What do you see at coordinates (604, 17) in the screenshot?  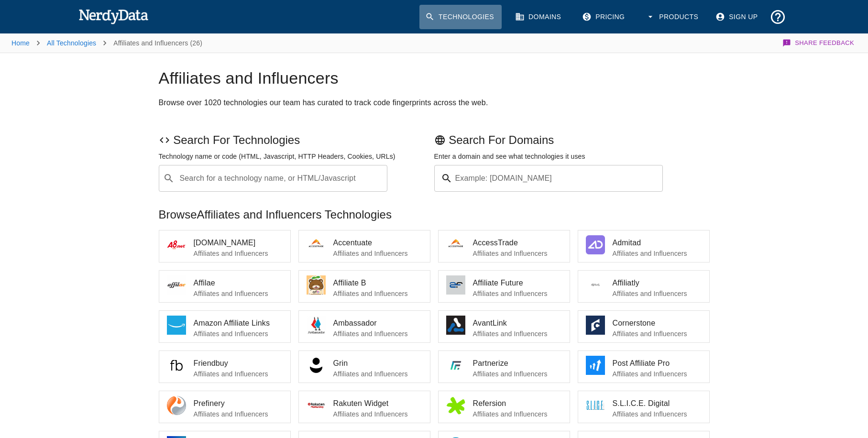 I see `a: Pricing` at bounding box center [604, 17].